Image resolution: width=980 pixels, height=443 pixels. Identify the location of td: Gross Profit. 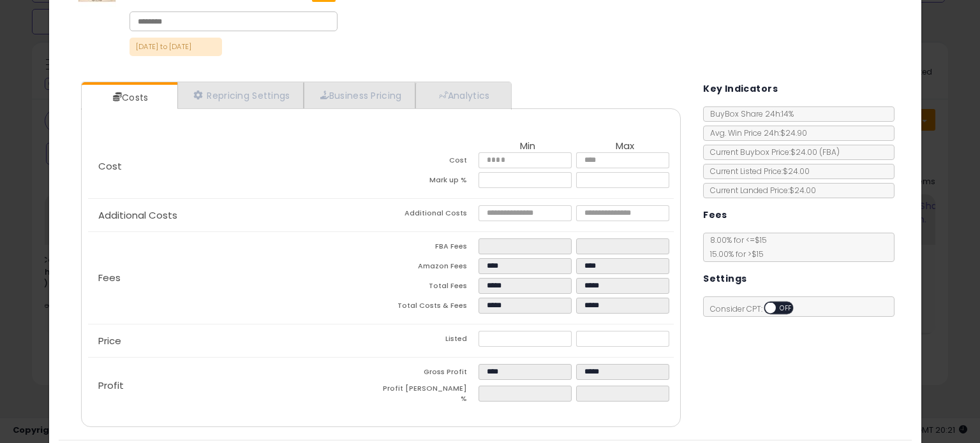
(430, 374).